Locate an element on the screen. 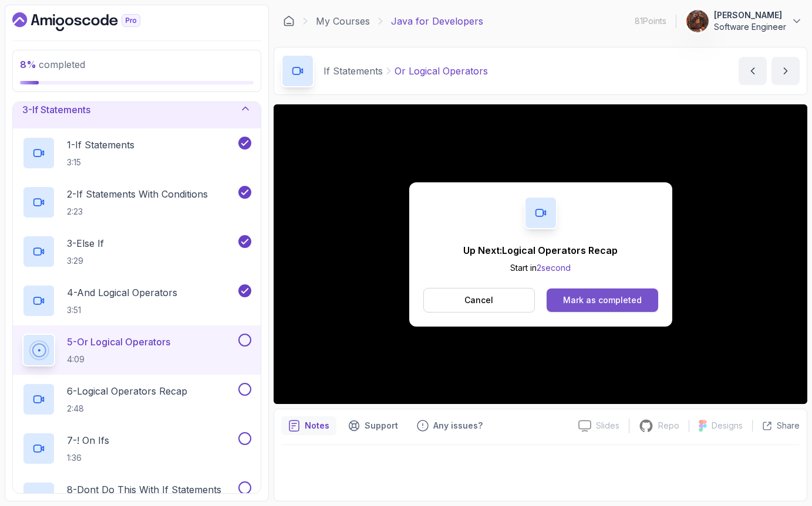 Image resolution: width=812 pixels, height=506 pixels. p: Repo is located at coordinates (668, 426).